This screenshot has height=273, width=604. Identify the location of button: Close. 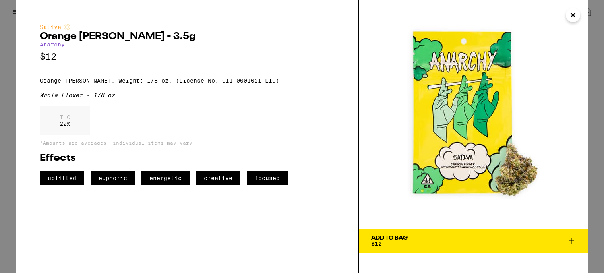
(573, 15).